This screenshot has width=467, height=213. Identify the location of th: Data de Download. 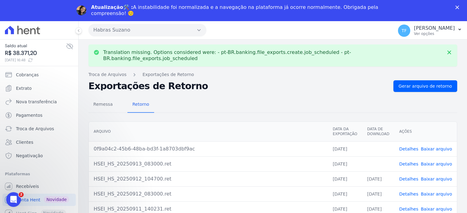
(378, 132).